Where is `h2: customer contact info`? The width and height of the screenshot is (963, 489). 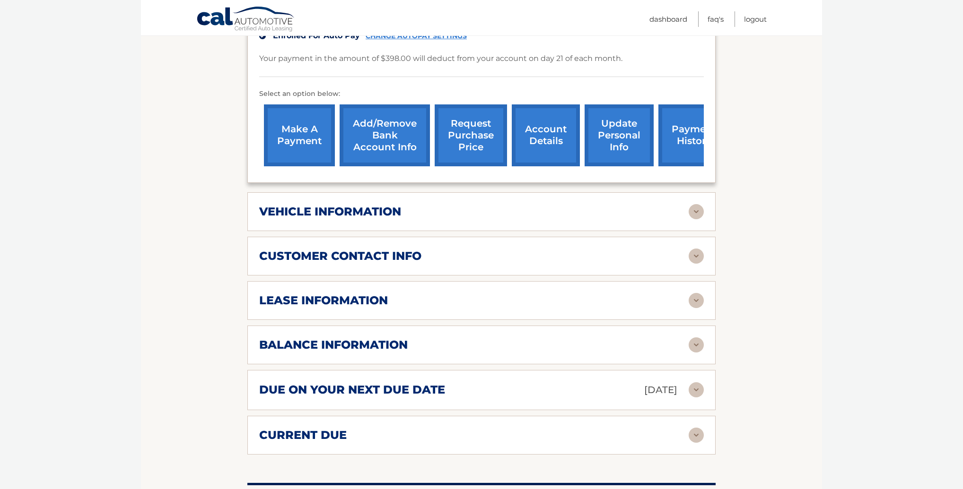 h2: customer contact info is located at coordinates (340, 256).